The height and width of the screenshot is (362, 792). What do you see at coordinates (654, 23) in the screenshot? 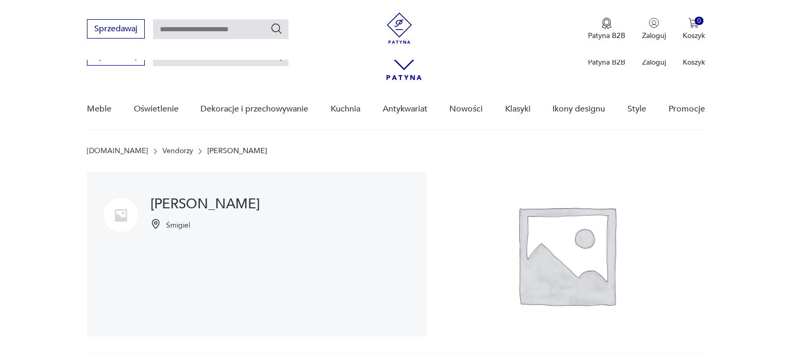
I see `img: Ikonka użytkownika` at bounding box center [654, 23].